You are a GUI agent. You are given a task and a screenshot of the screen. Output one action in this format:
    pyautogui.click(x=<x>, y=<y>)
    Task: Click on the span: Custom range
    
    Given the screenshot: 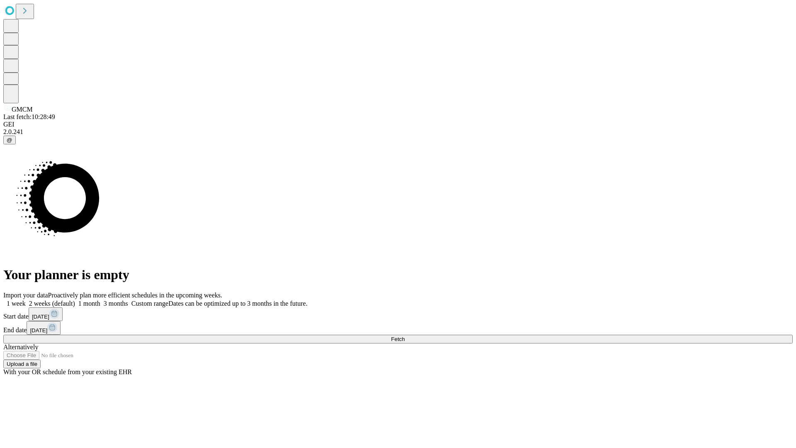 What is the action you would take?
    pyautogui.click(x=150, y=303)
    